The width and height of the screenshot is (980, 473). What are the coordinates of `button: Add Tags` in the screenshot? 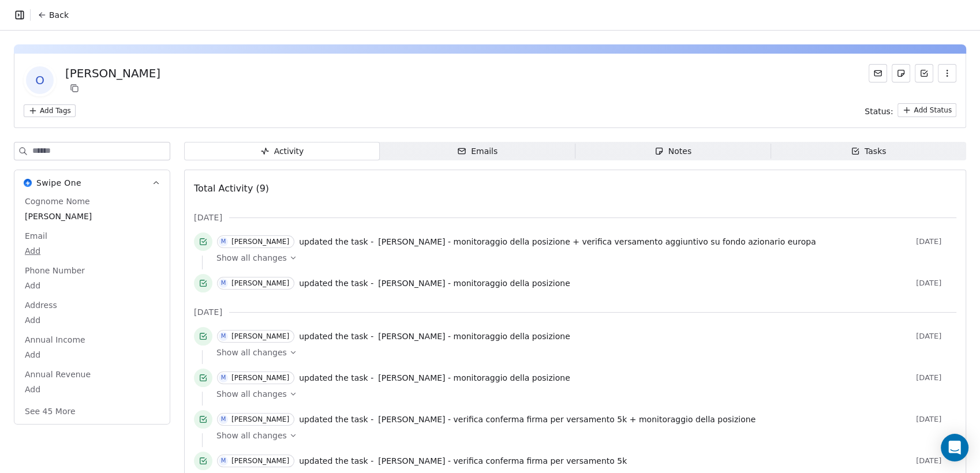 It's located at (50, 111).